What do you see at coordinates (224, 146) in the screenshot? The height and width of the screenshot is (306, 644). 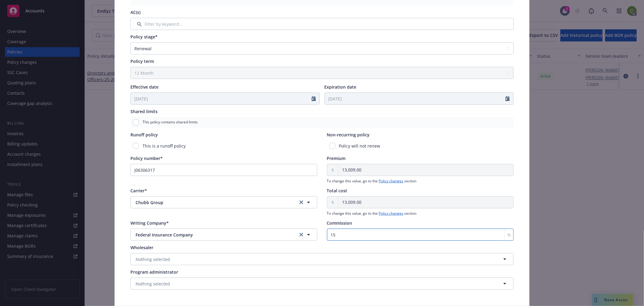 I see `div: This is a runoff policy` at bounding box center [224, 146].